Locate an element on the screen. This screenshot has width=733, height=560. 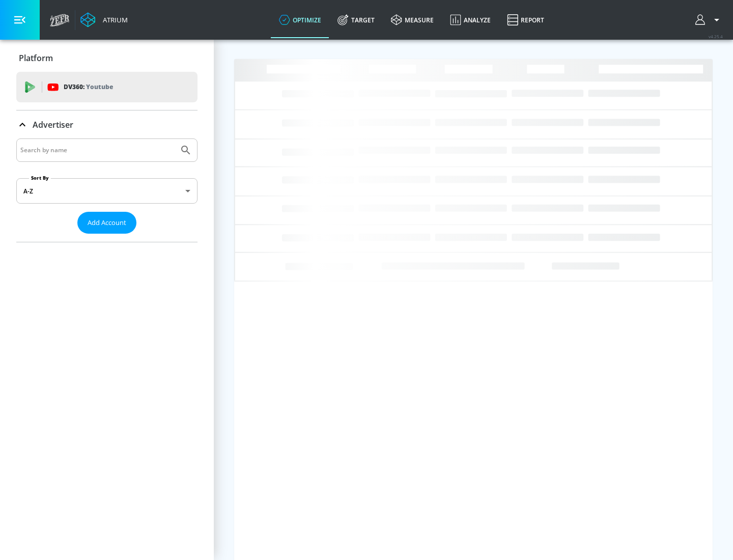
input: Search by name is located at coordinates (97, 150).